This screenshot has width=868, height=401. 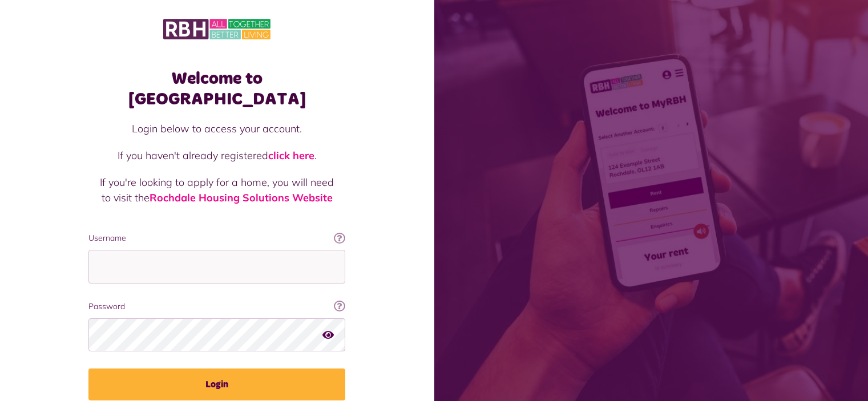 I want to click on label: Username, so click(x=217, y=238).